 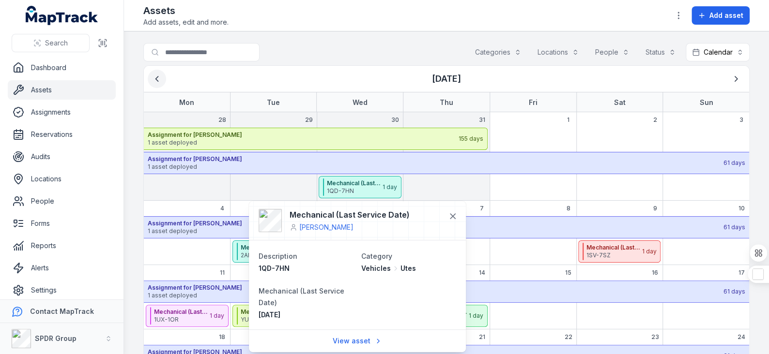 I want to click on a: People, so click(x=61, y=201).